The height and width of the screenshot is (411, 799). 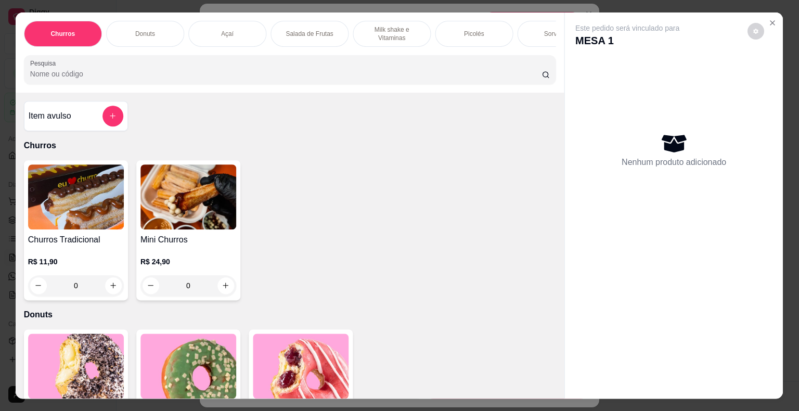 I want to click on p: MESA 1, so click(x=627, y=40).